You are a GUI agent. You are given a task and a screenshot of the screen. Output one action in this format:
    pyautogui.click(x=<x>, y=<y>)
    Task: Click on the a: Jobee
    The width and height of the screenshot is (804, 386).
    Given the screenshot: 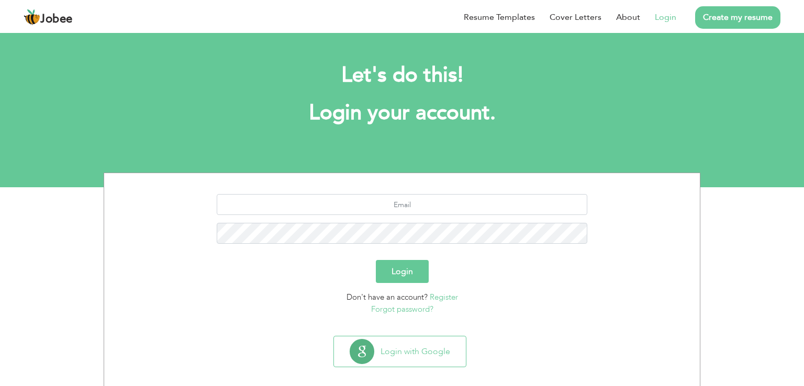 What is the action you would take?
    pyautogui.click(x=48, y=17)
    